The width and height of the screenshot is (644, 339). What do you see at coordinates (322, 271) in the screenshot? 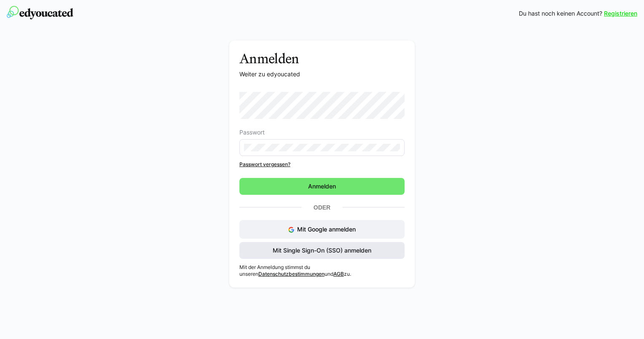
I see `p: Mit der Anmeldung stimmst du unseren und zu.` at bounding box center [322, 271].